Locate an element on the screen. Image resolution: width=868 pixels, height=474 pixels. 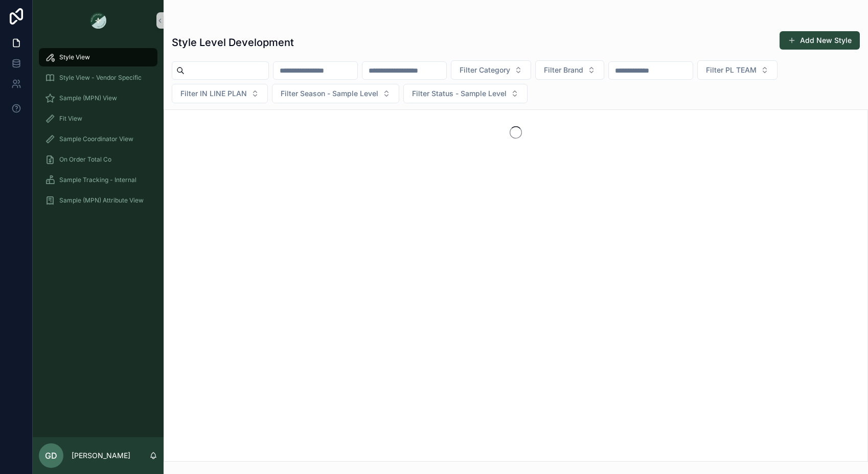
a: Sample (MPN) Attribute View is located at coordinates (98, 201).